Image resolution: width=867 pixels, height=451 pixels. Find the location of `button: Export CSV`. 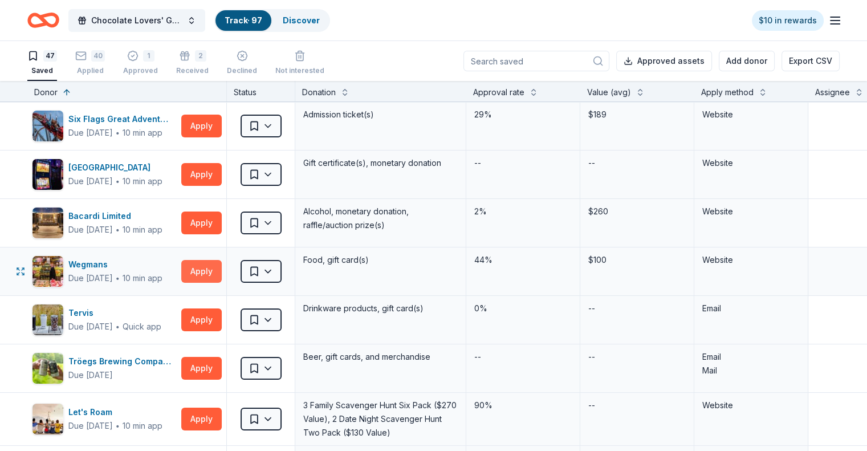

button: Export CSV is located at coordinates (810, 61).